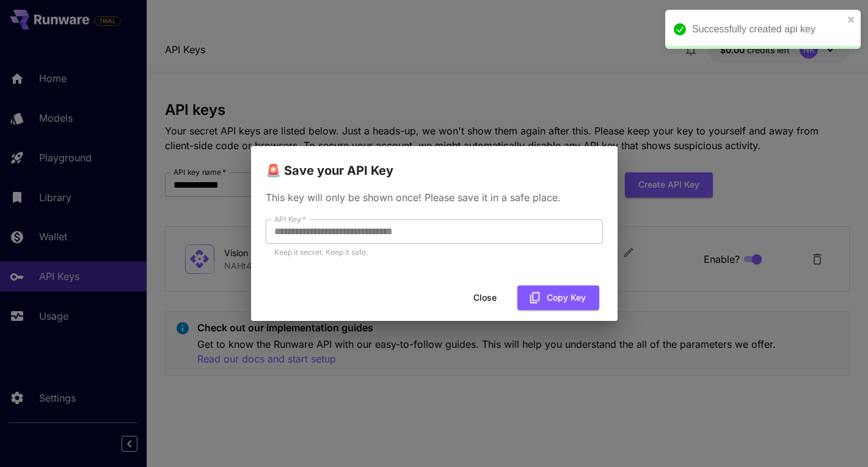 The width and height of the screenshot is (868, 467). I want to click on p: This key will only be shown once! Please save it in a safe place., so click(434, 197).